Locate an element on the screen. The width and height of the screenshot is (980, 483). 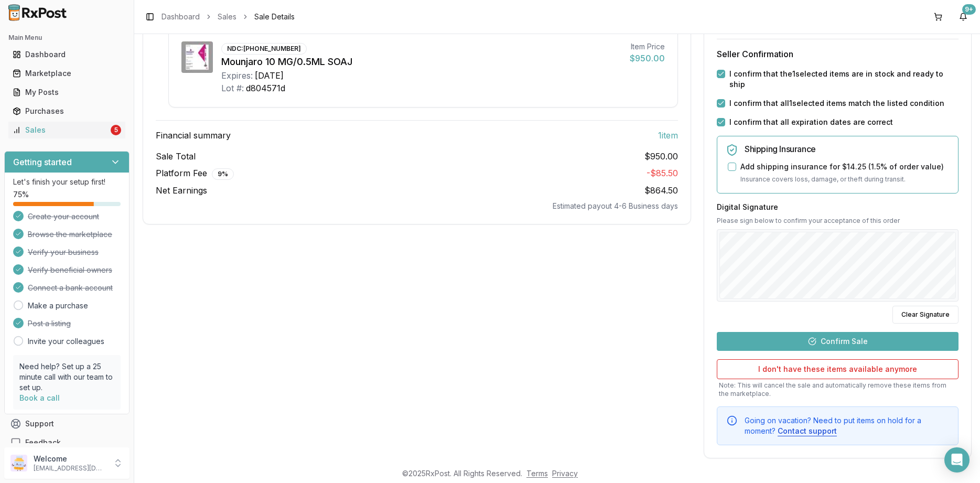
img: User avatar is located at coordinates (19, 463).